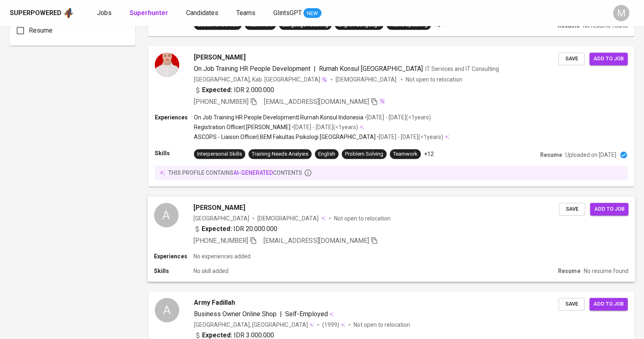 The image size is (644, 339). What do you see at coordinates (220, 154) in the screenshot?
I see `div: Interpersonal Skills` at bounding box center [220, 154].